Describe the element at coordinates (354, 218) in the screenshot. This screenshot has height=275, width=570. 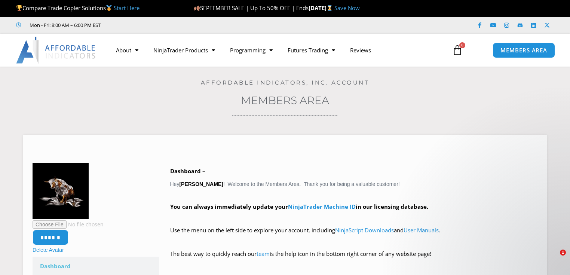
I see `div: Hey ! Welcome to the Members Area. Thank you for being a valuable customer!` at that location.